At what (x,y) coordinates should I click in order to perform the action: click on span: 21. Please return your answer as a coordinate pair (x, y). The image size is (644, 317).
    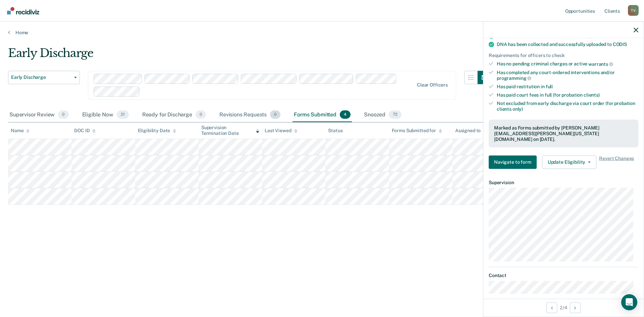
    Looking at the image, I should click on (123, 115).